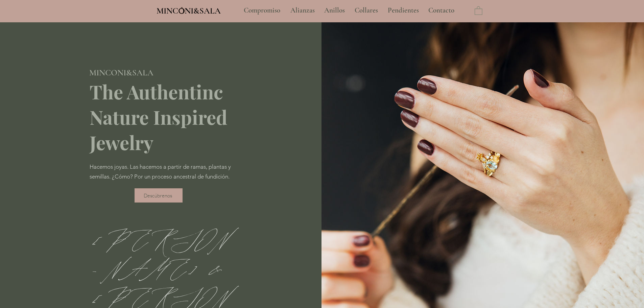  I want to click on a: Contacto, so click(442, 10).